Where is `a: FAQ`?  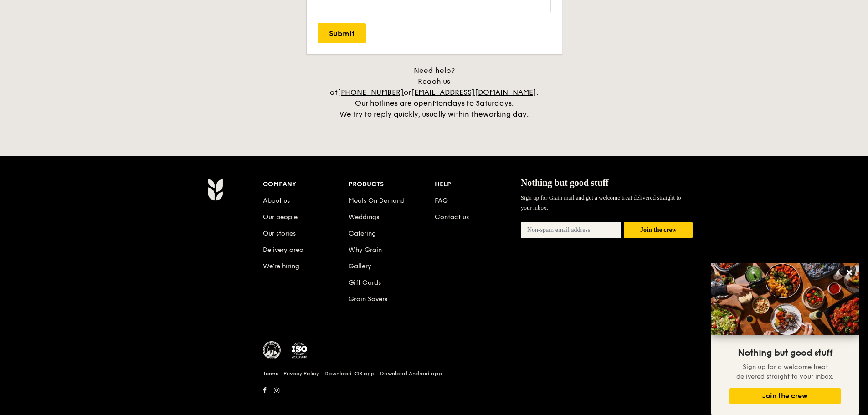 a: FAQ is located at coordinates (441, 200).